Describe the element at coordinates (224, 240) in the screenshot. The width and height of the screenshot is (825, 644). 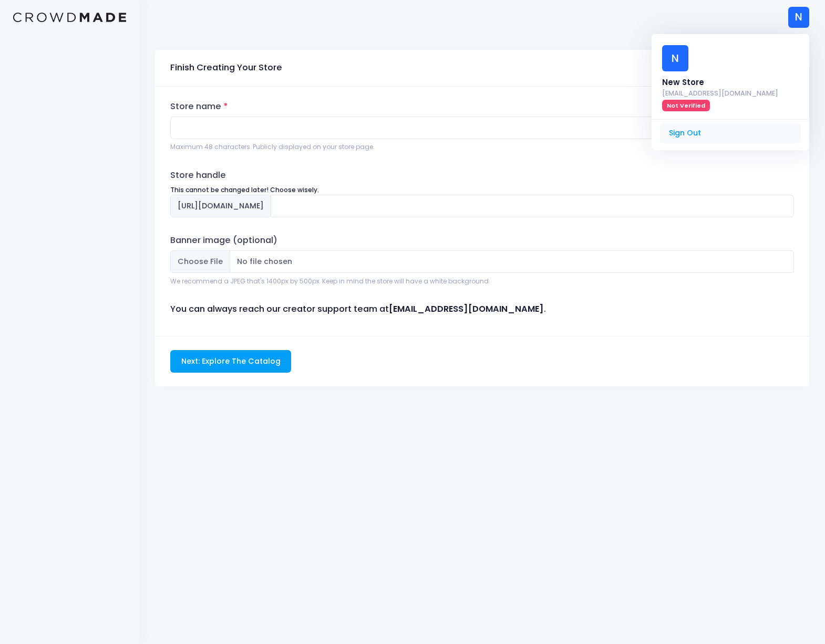
I see `label: Banner image (optional)` at that location.